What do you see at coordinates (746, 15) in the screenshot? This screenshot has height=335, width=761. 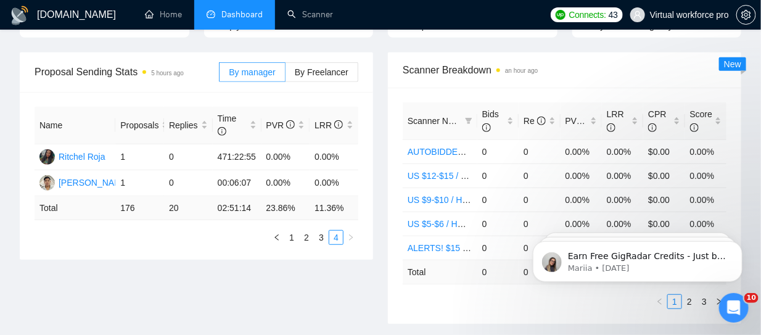 I see `span: setting` at bounding box center [746, 15].